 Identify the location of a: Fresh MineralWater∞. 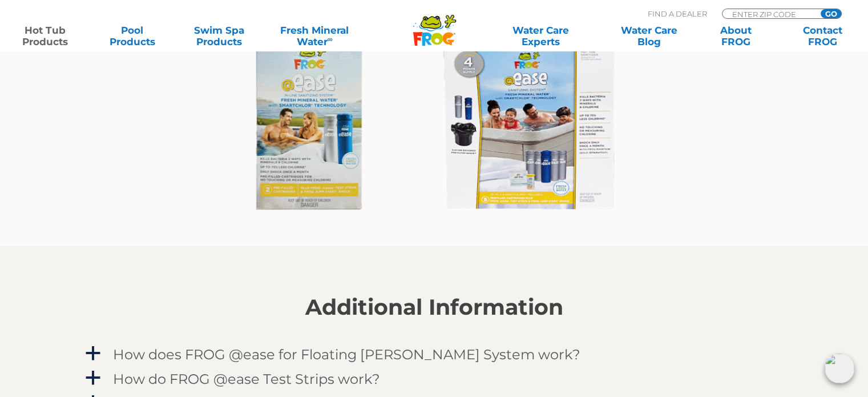
(315, 36).